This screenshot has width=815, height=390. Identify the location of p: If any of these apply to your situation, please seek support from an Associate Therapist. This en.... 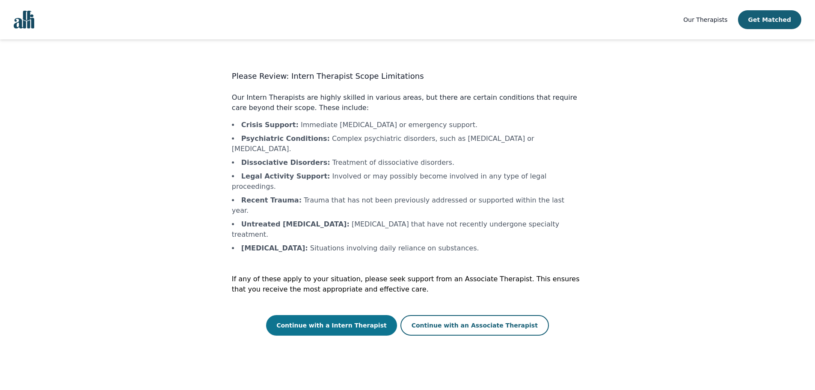
(407, 284).